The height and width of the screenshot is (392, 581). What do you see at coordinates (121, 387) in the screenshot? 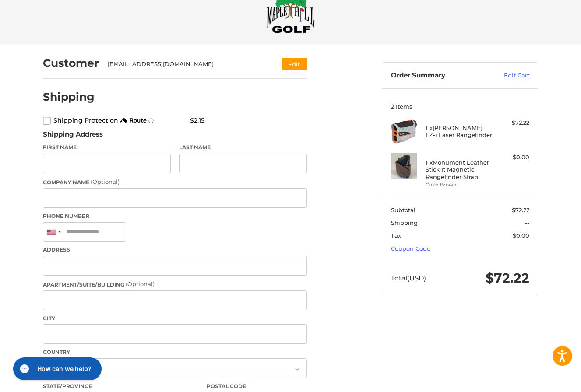
I see `label: State/Province` at bounding box center [121, 387].